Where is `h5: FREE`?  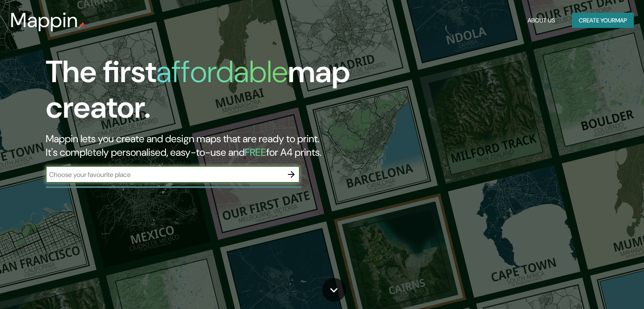 h5: FREE is located at coordinates (255, 152).